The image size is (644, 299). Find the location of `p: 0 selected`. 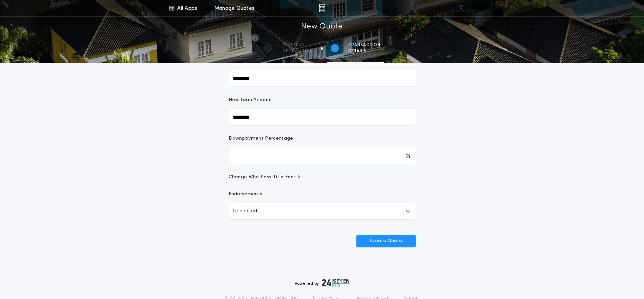

p: 0 selected is located at coordinates (245, 212).